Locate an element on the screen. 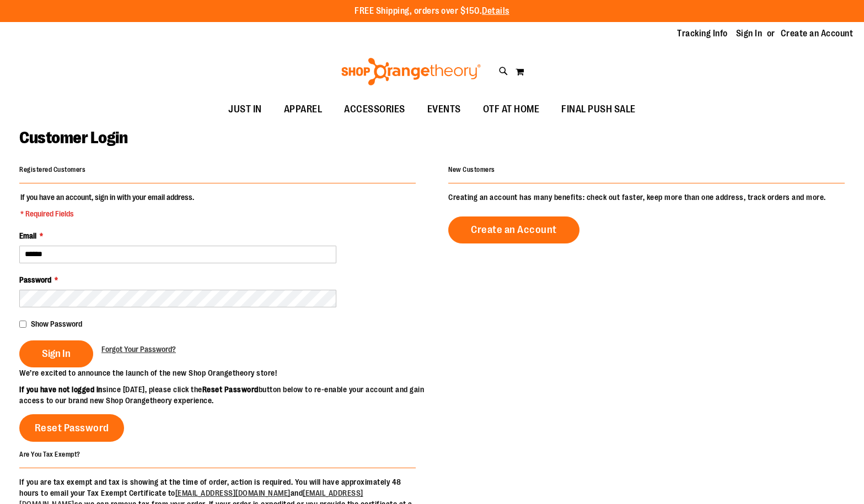 The height and width of the screenshot is (504, 864). span: EVENTS is located at coordinates (444, 109).